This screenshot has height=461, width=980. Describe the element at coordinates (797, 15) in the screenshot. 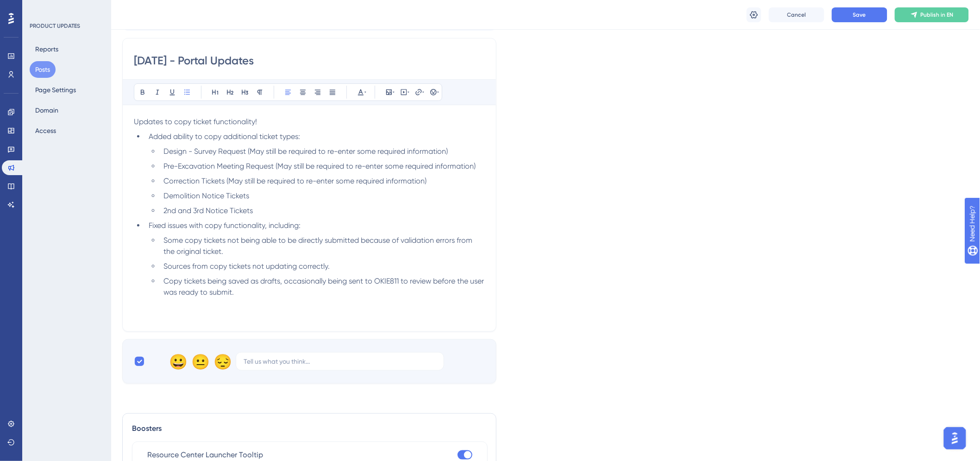

I see `button: Cancel` at that location.